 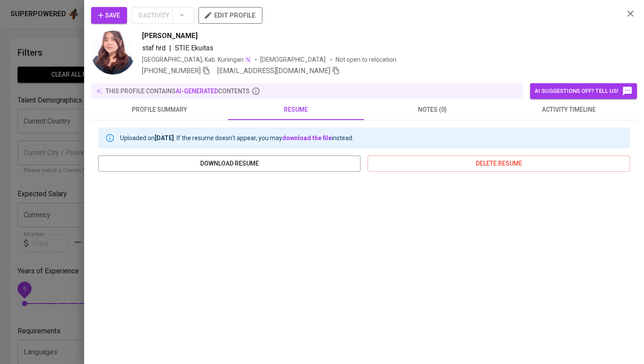 I want to click on span: AI-generated, so click(x=197, y=91).